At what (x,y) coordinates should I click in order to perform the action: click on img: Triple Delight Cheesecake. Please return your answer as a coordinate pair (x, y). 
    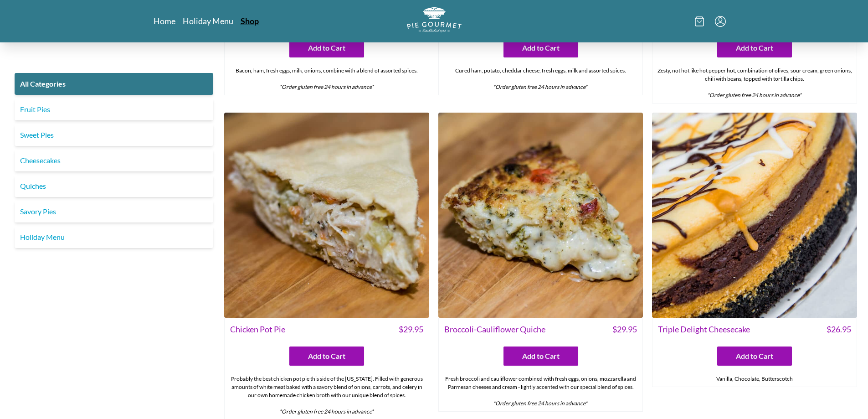
    Looking at the image, I should click on (755, 215).